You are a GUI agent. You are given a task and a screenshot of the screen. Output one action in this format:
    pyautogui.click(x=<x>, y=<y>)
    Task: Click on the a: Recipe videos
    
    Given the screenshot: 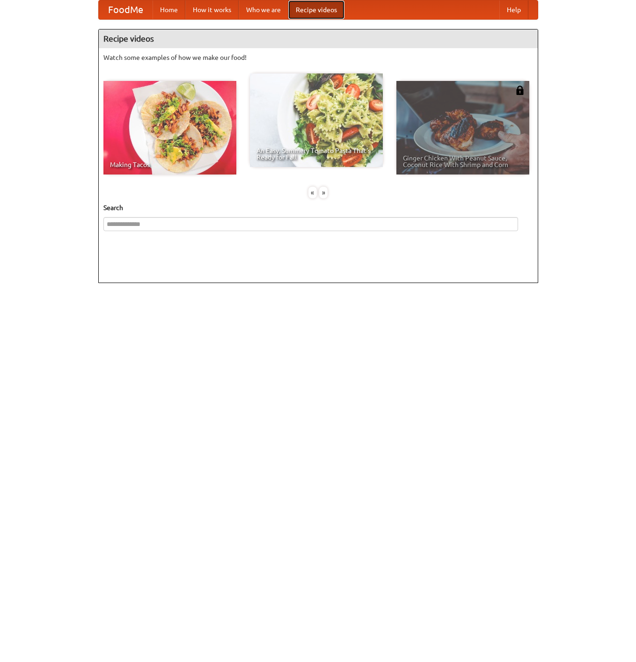 What is the action you would take?
    pyautogui.click(x=316, y=10)
    